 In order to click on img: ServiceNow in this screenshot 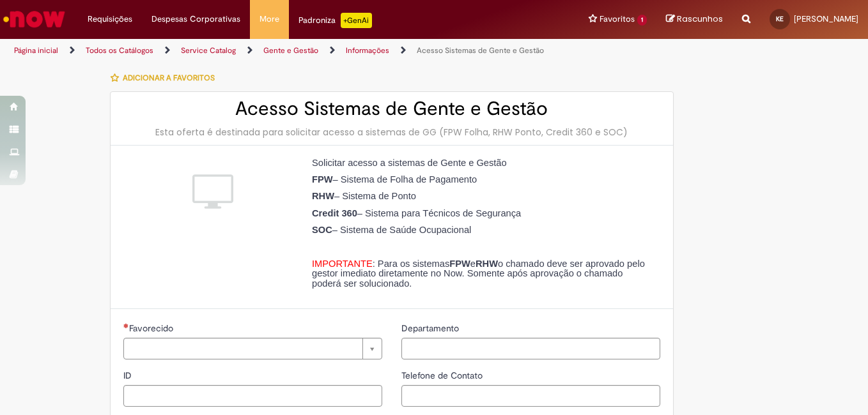, I will do `click(34, 19)`.